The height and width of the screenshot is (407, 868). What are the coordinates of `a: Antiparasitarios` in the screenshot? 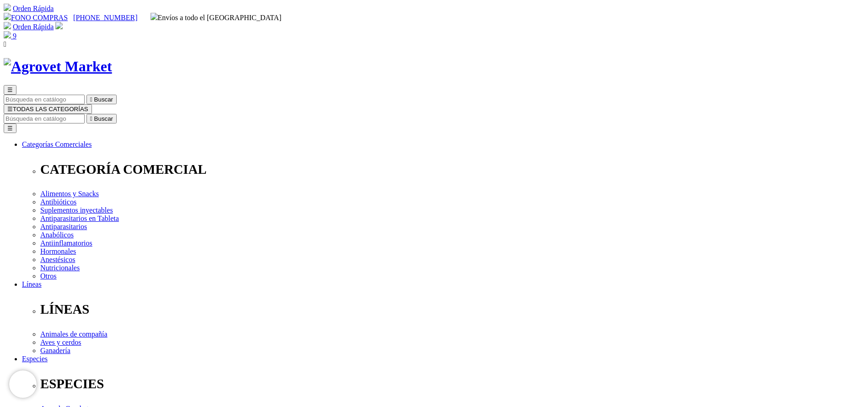 It's located at (64, 226).